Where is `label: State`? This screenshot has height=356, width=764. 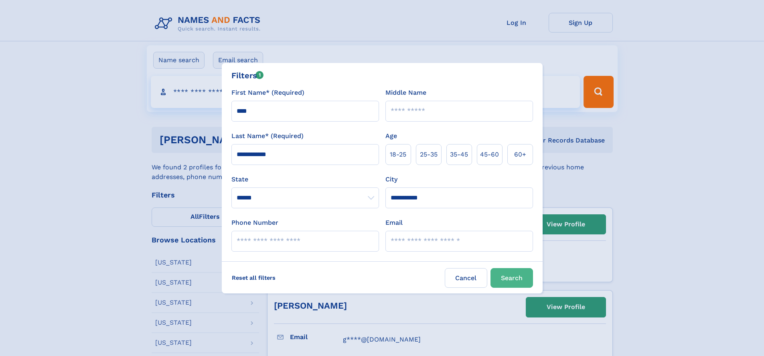 label: State is located at coordinates (305, 179).